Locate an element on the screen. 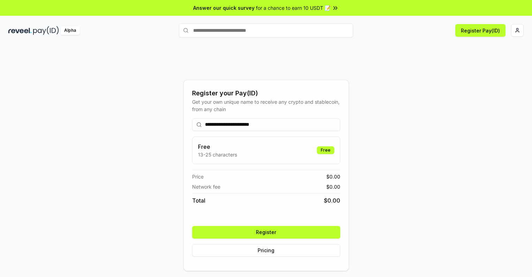  div: Alpha is located at coordinates (70, 30).